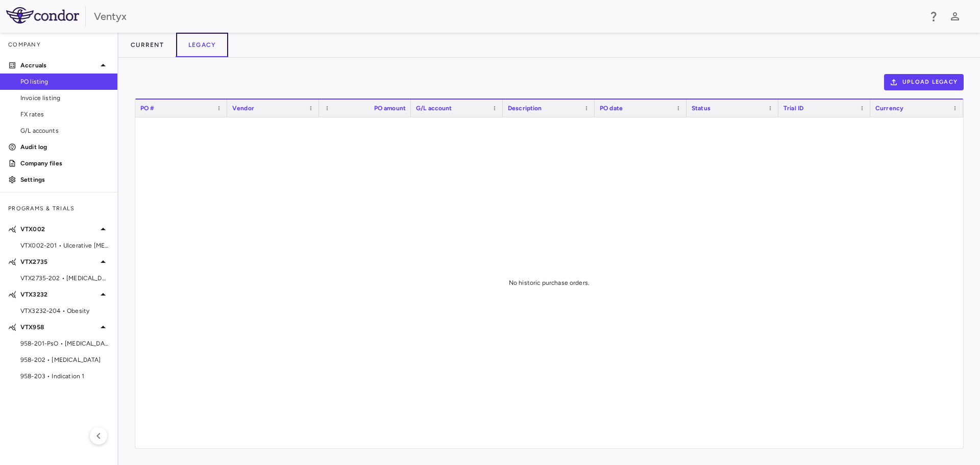  What do you see at coordinates (793, 108) in the screenshot?
I see `span: Trial ID` at bounding box center [793, 108].